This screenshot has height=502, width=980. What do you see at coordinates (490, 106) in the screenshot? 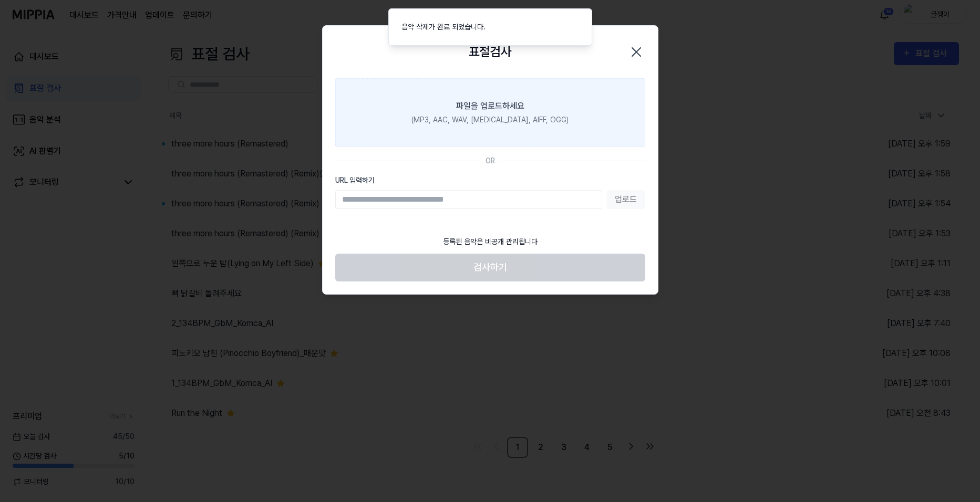
I see `div: 파일을 업로드하세요` at bounding box center [490, 106].